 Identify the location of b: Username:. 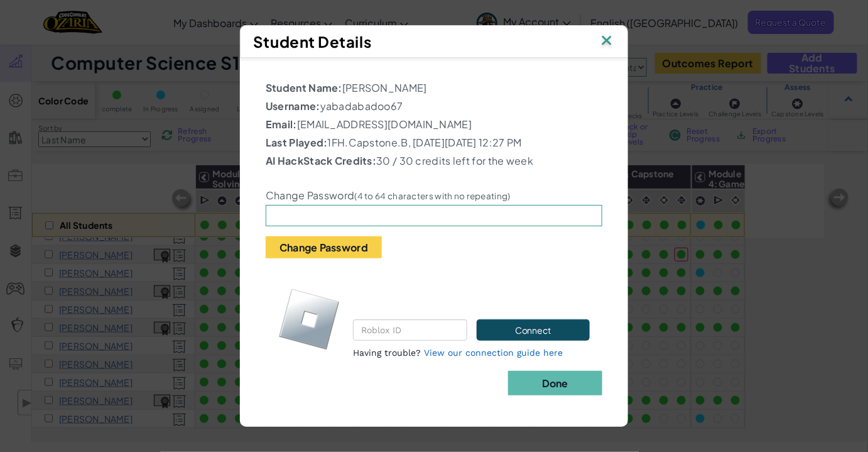
(293, 106).